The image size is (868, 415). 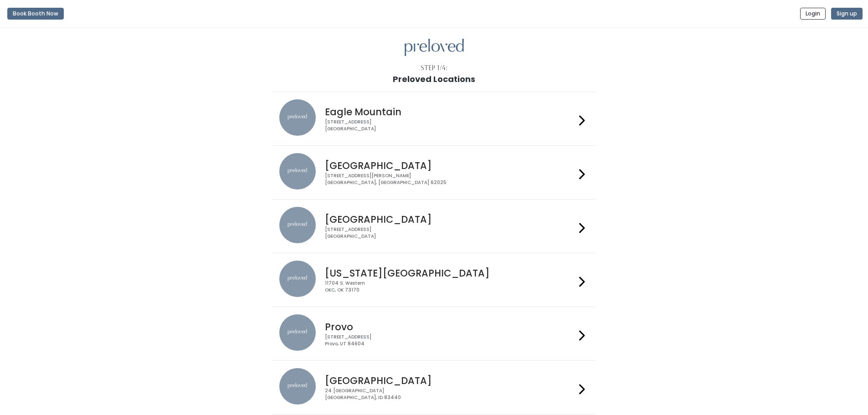 What do you see at coordinates (846, 13) in the screenshot?
I see `button: Sign up` at bounding box center [846, 13].